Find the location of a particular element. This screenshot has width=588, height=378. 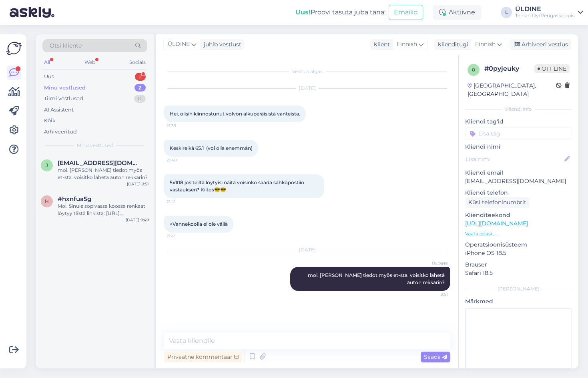

span: Offline is located at coordinates (552, 69).